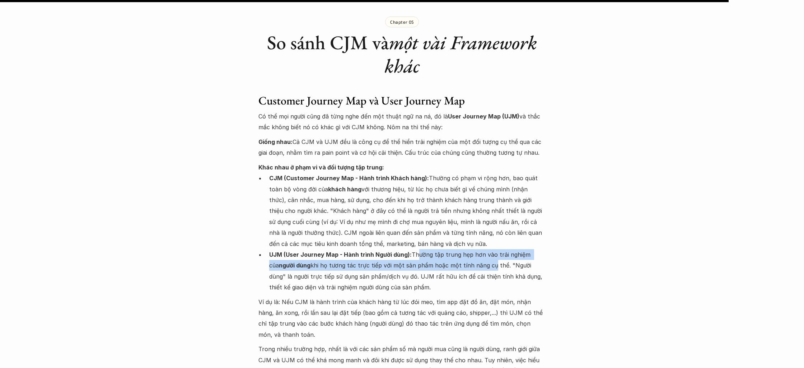  I want to click on strong: khách hàng, so click(345, 189).